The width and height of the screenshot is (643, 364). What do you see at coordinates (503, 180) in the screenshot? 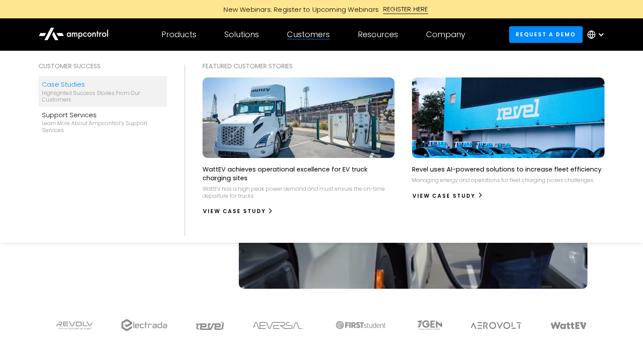
I see `p: Managing energy and operations for fleet charging poses challenges` at bounding box center [503, 180].